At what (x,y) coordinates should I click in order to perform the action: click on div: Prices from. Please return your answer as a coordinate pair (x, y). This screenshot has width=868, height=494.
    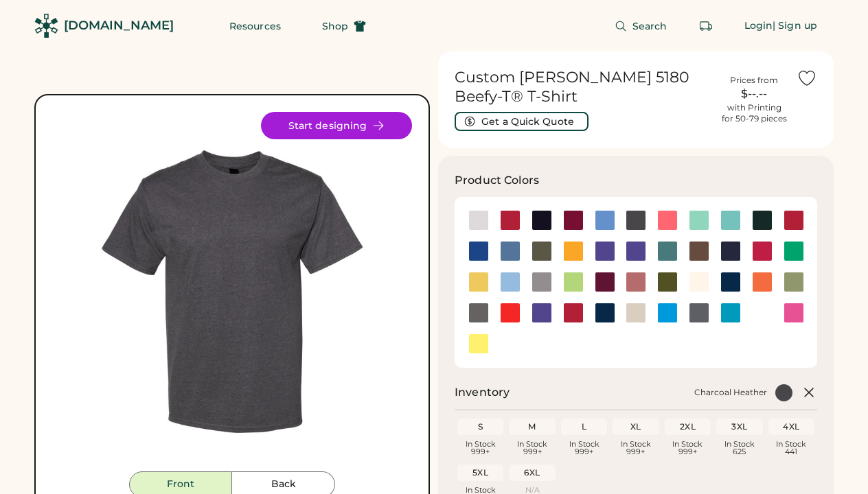
    Looking at the image, I should click on (754, 81).